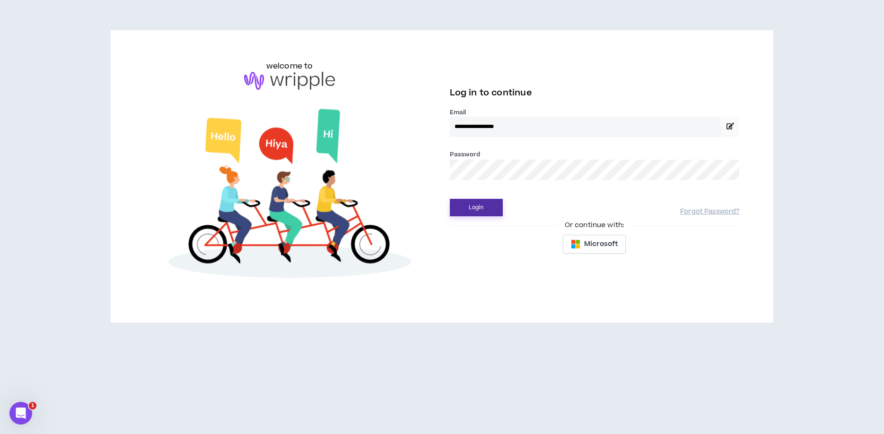  What do you see at coordinates (491, 93) in the screenshot?
I see `span: Log in to continue` at bounding box center [491, 93].